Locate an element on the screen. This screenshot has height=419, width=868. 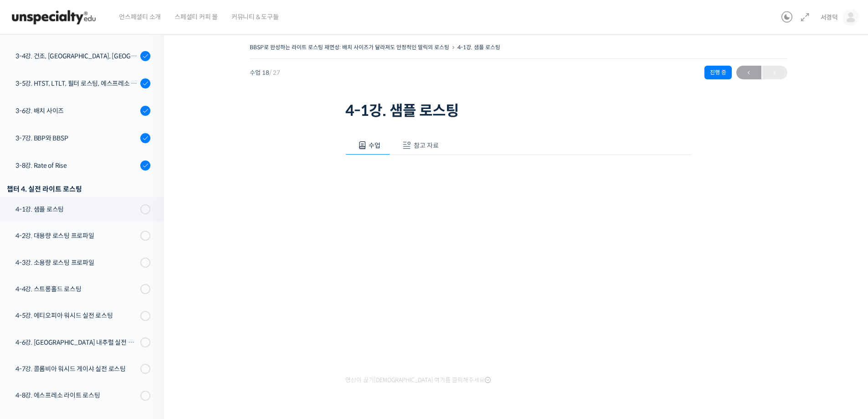
a: 설정 is located at coordinates (146, 300).